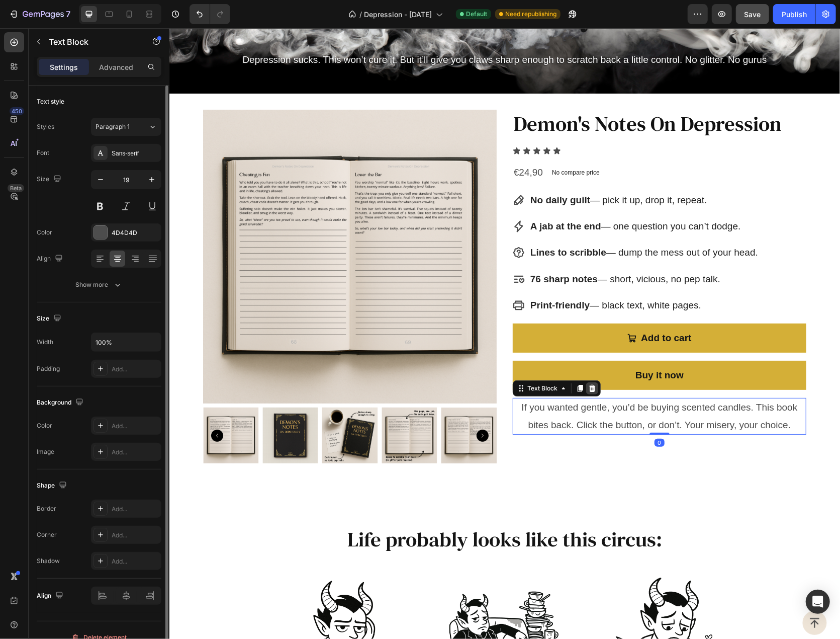 Image resolution: width=840 pixels, height=639 pixels. I want to click on div: Open Intercom Messenger, so click(818, 601).